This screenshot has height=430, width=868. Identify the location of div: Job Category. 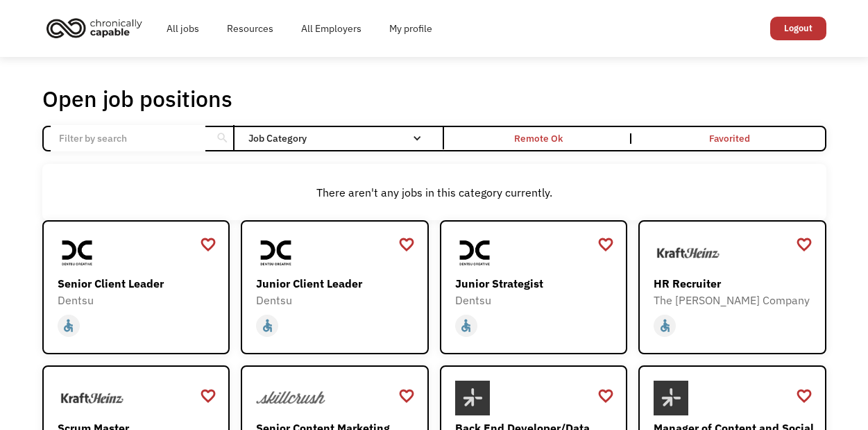
(342, 139).